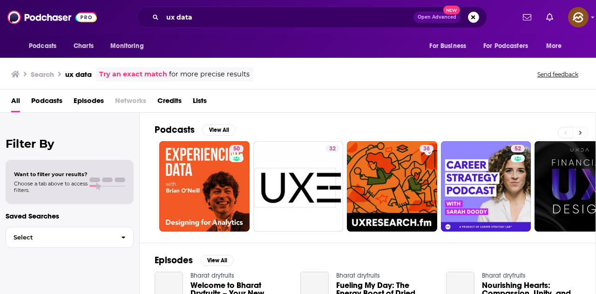 The height and width of the screenshot is (294, 596). I want to click on span: New, so click(452, 10).